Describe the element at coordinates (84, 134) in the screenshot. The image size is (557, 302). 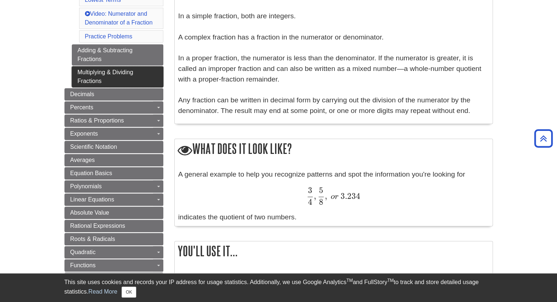
I see `span: Exponents` at that location.